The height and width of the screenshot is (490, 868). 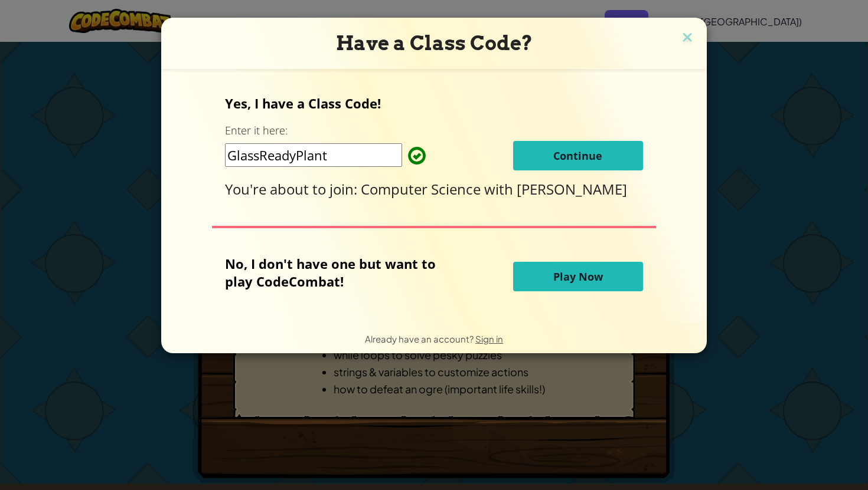 I want to click on p: Yes, I have a Class Code!, so click(x=433, y=103).